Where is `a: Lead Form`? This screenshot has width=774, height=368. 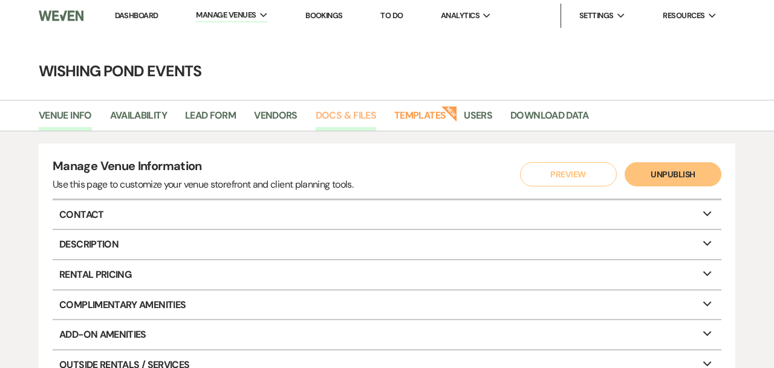
a: Lead Form is located at coordinates (210, 119).